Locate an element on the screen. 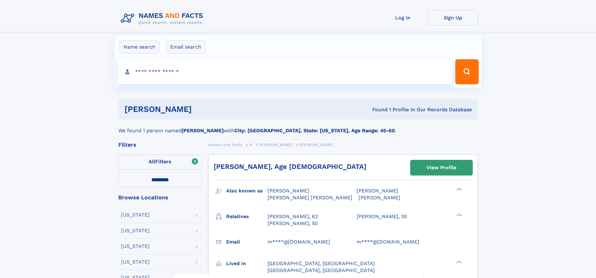 The height and width of the screenshot is (278, 596). div: Filters is located at coordinates (160, 145).